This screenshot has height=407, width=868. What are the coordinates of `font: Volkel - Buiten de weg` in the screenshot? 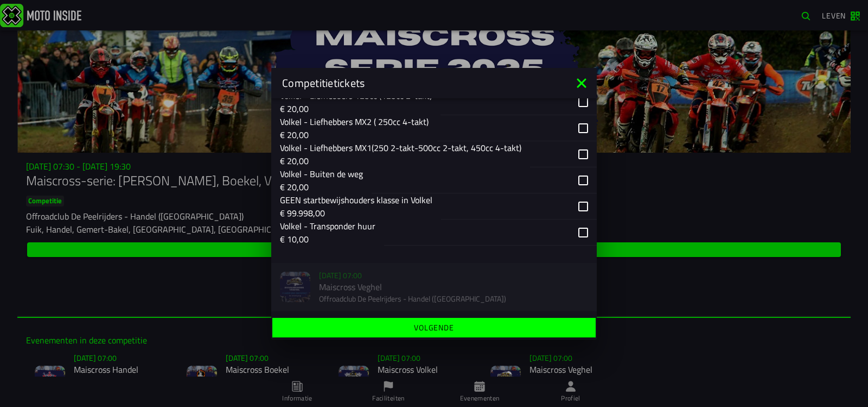 It's located at (321, 173).